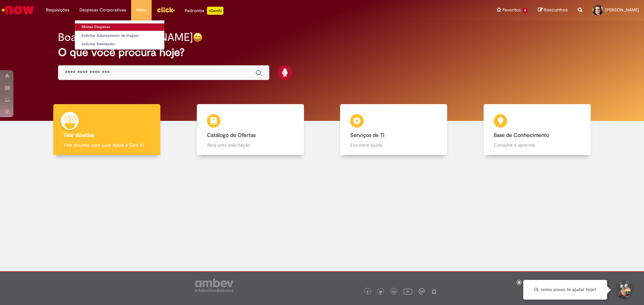 This screenshot has height=305, width=644. What do you see at coordinates (197, 37) in the screenshot?
I see `img: happy-face.png` at bounding box center [197, 37].